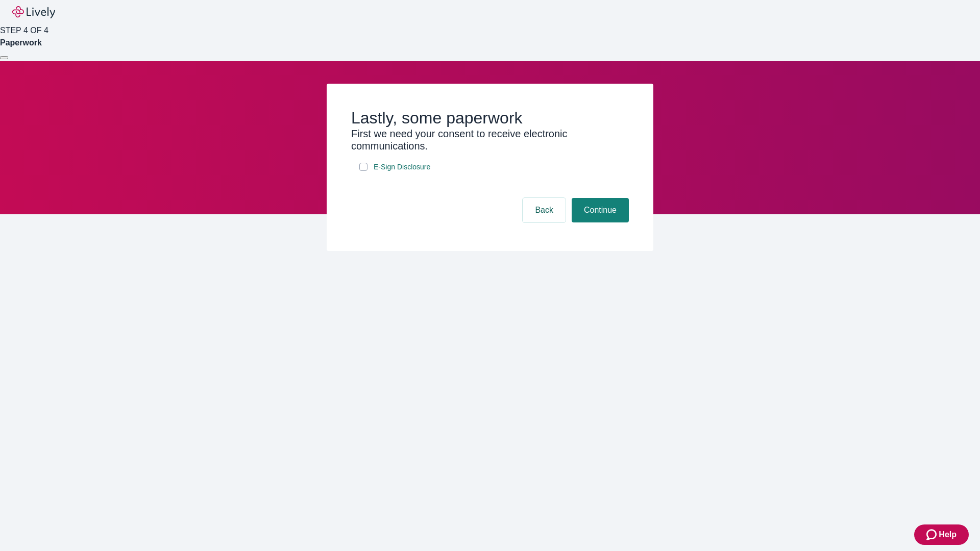 The height and width of the screenshot is (551, 980). What do you see at coordinates (544, 210) in the screenshot?
I see `button: Back` at bounding box center [544, 210].